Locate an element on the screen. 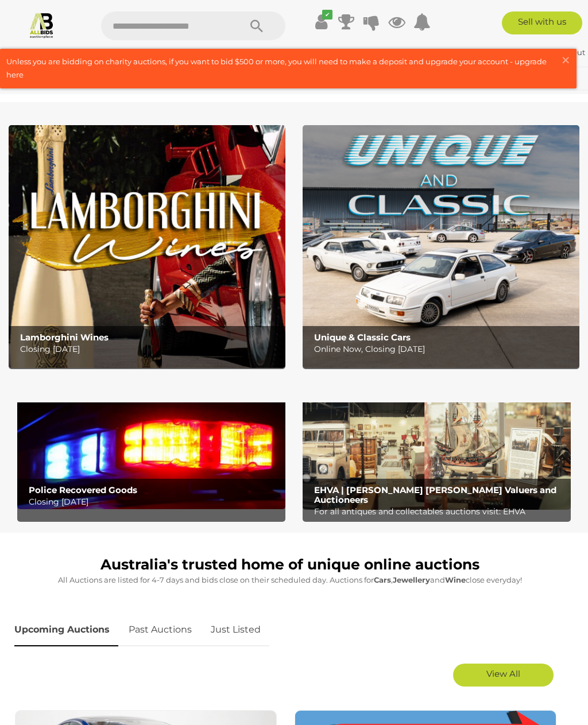 The height and width of the screenshot is (725, 588). strong: Cars is located at coordinates (383, 580).